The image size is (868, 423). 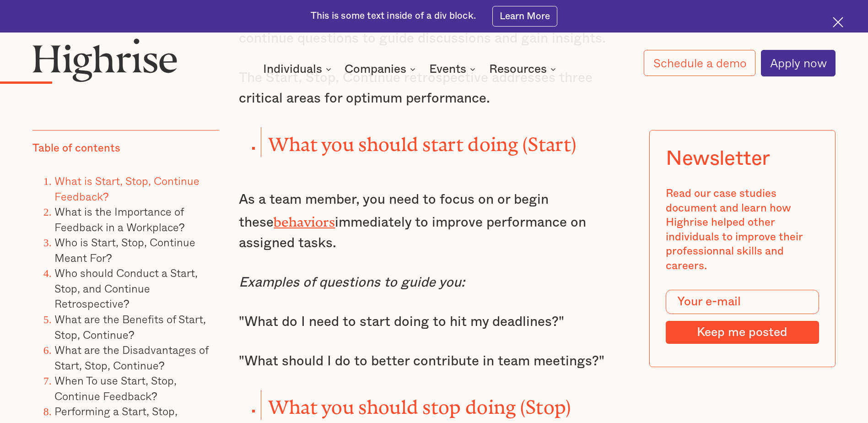 I want to click on p: As a team member, you need to focus on or begin these immediately to improve performance on assig..., so click(x=434, y=222).